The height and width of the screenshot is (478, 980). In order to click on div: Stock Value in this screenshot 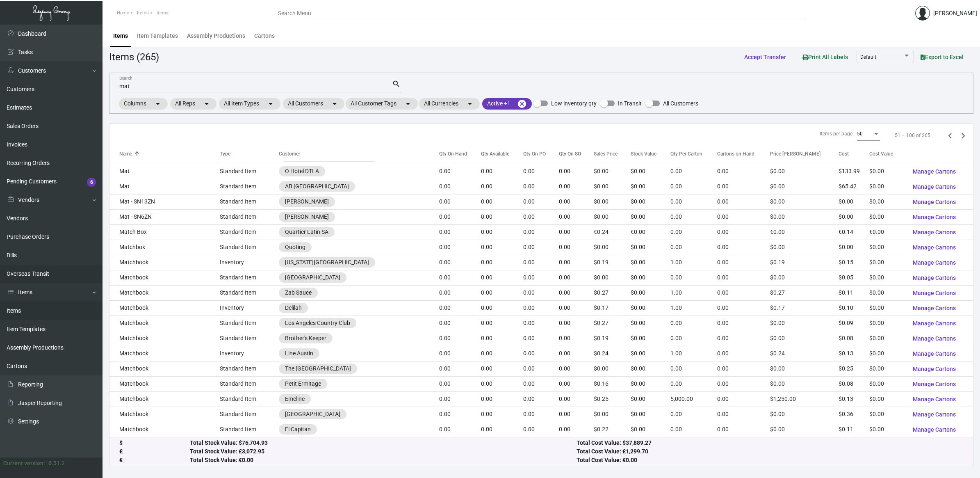, I will do `click(644, 154)`.